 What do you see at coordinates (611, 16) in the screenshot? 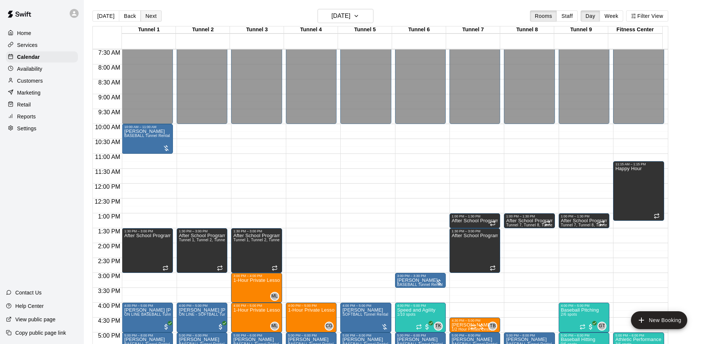
I see `button: Week` at bounding box center [611, 16].